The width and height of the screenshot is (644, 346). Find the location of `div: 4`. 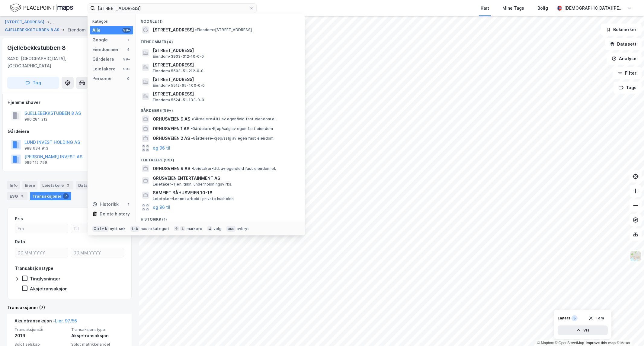

div: 4 is located at coordinates (128, 50).